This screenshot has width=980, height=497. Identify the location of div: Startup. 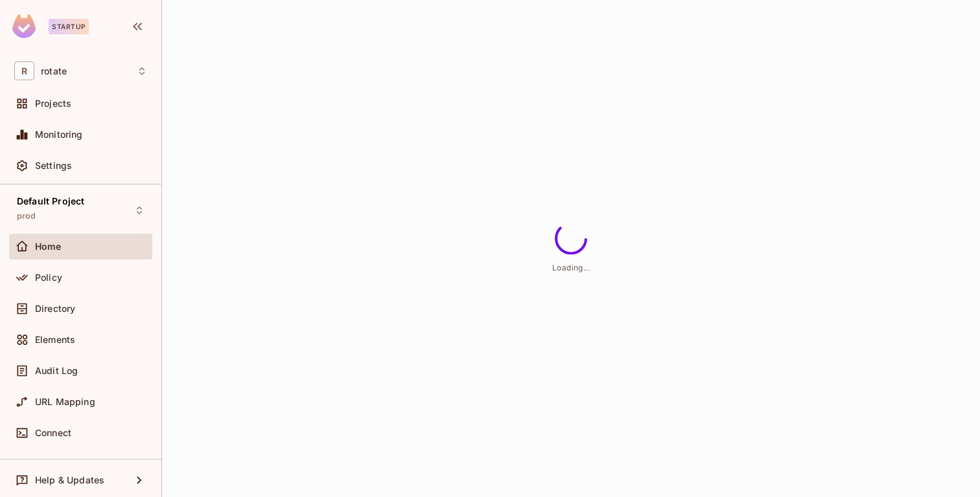
(69, 26).